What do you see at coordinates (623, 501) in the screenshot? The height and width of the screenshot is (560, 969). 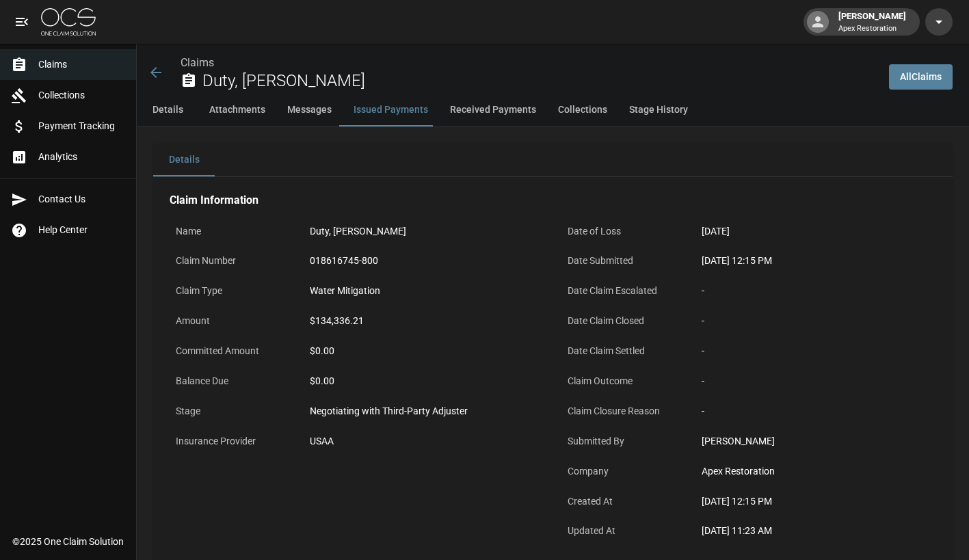 I see `p: Created At` at bounding box center [623, 501].